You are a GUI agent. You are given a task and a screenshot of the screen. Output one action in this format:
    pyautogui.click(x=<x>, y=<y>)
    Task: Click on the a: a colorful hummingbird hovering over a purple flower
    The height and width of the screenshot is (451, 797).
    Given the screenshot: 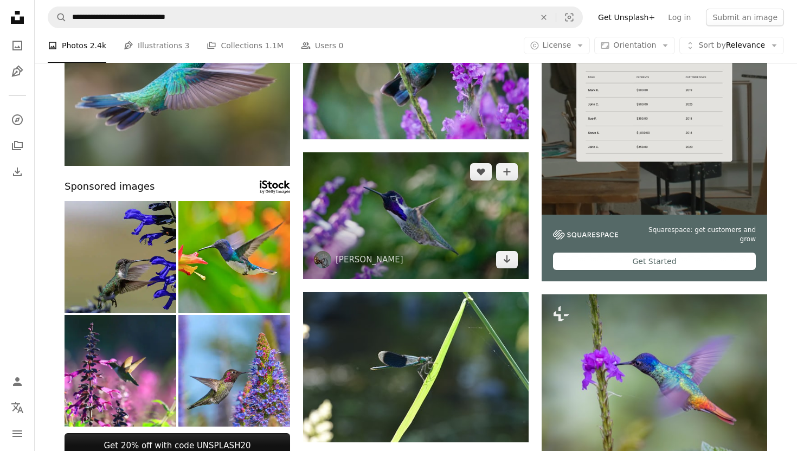 What is the action you would take?
    pyautogui.click(x=655, y=382)
    